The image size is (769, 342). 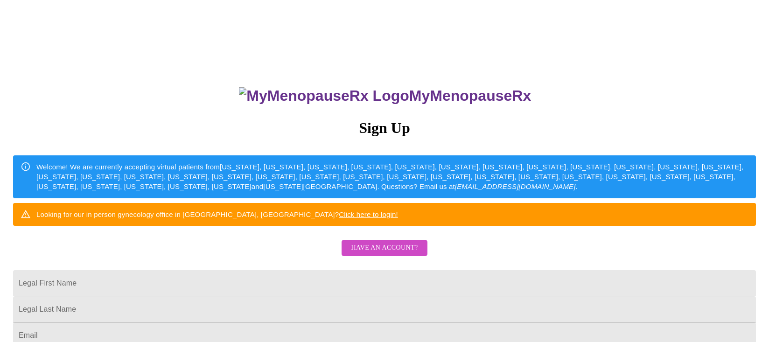 I want to click on button: Have an account?, so click(x=384, y=248).